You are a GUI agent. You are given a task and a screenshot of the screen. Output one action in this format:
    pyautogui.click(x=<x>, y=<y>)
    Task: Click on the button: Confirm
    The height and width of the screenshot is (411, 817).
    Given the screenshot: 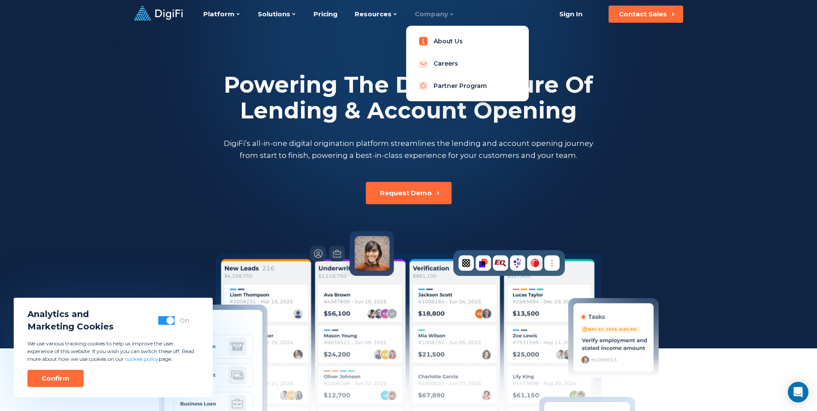 What is the action you would take?
    pyautogui.click(x=55, y=378)
    